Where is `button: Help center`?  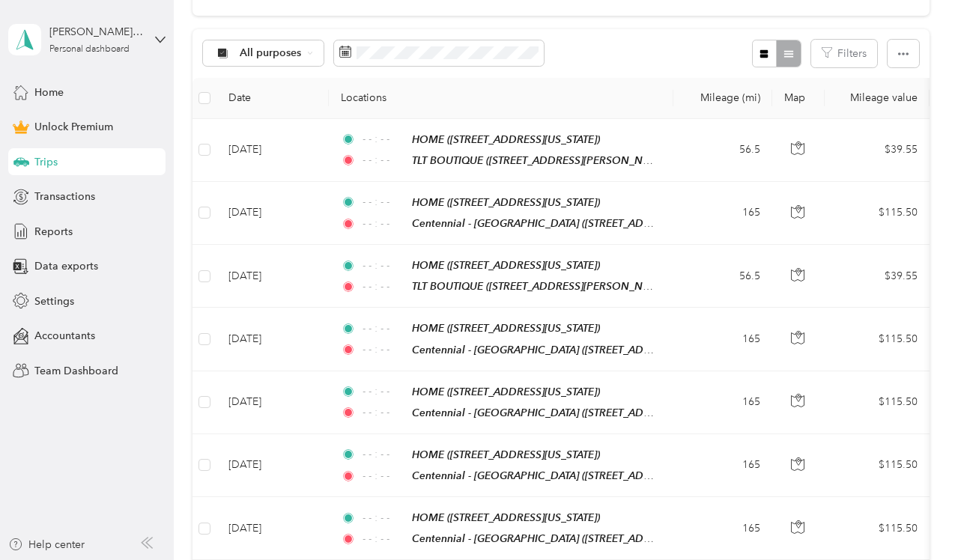
button: Help center is located at coordinates (47, 544).